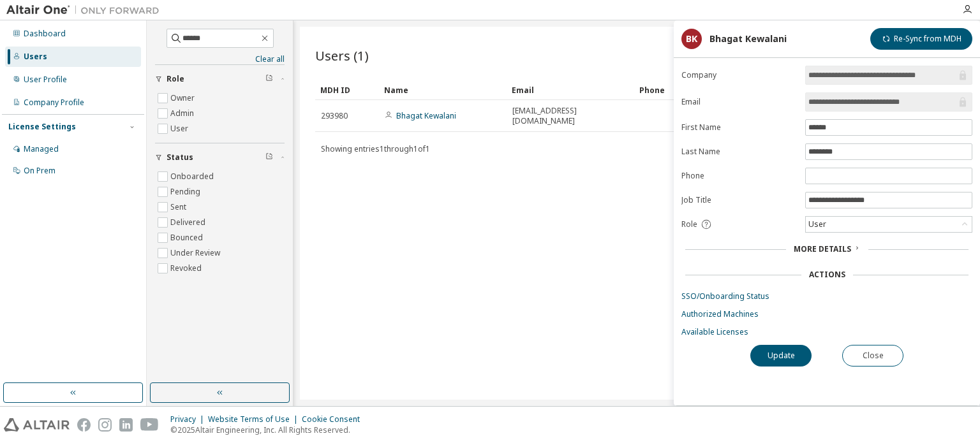  What do you see at coordinates (35, 57) in the screenshot?
I see `div: Users` at bounding box center [35, 57].